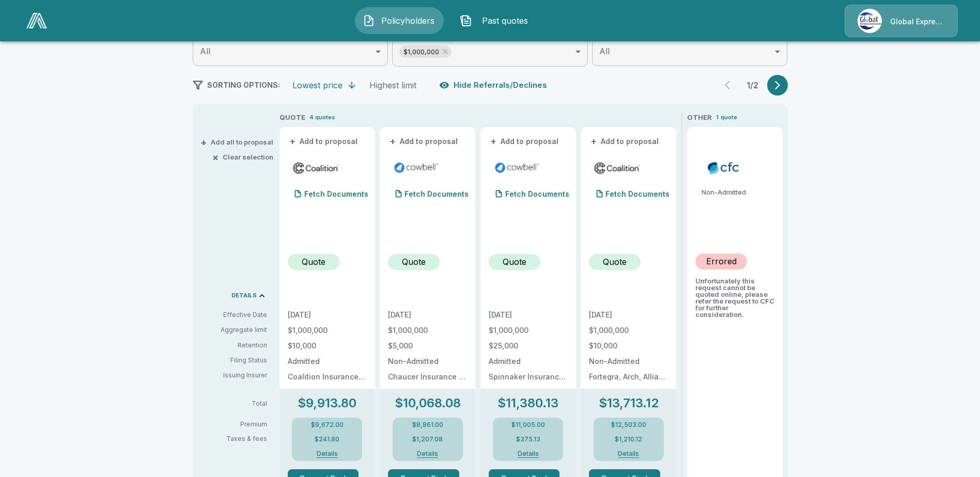  I want to click on p: $241.80, so click(327, 440).